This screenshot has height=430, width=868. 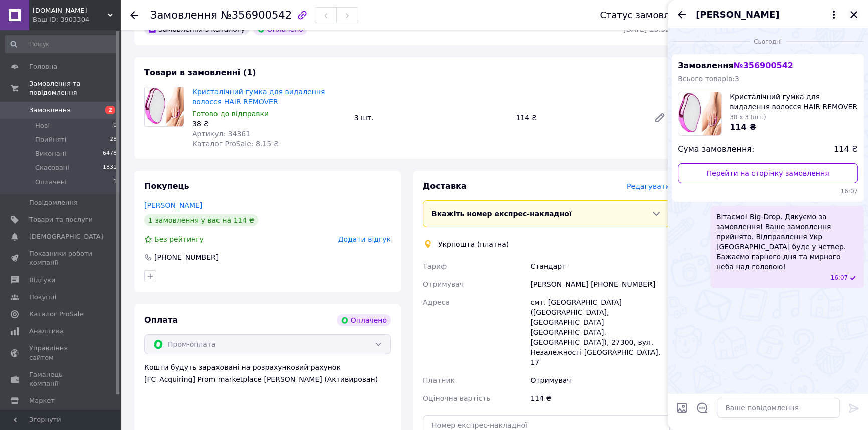 What do you see at coordinates (134, 15) in the screenshot?
I see `div: Повернутися назад` at bounding box center [134, 15].